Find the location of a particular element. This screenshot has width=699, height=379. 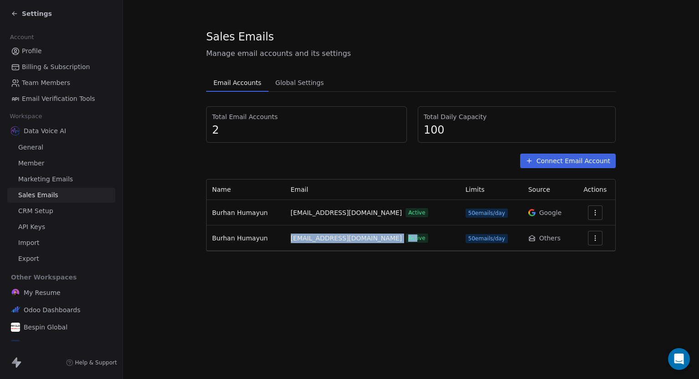

span: Manage email accounts and its settings is located at coordinates (411, 54).